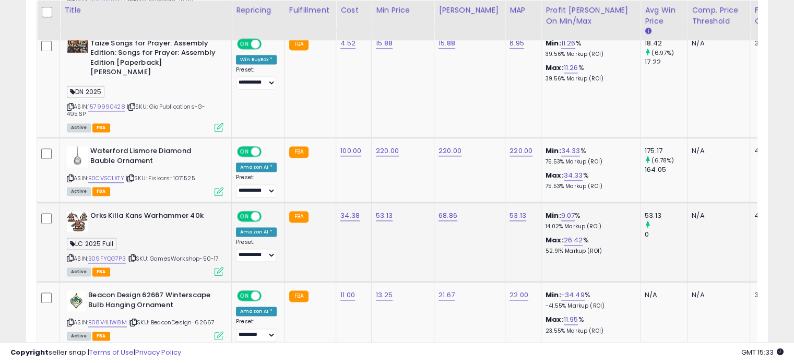 This screenshot has height=363, width=794. Describe the element at coordinates (773, 295) in the screenshot. I see `div: 3.68` at that location.